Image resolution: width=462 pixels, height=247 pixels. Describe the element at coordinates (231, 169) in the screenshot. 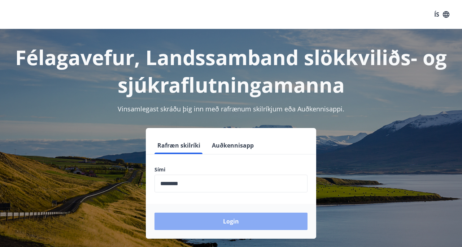

I see `label: Sími` at that location.